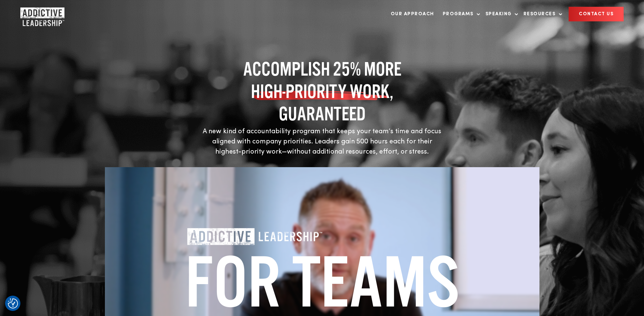  Describe the element at coordinates (542, 14) in the screenshot. I see `a: Resources` at that location.